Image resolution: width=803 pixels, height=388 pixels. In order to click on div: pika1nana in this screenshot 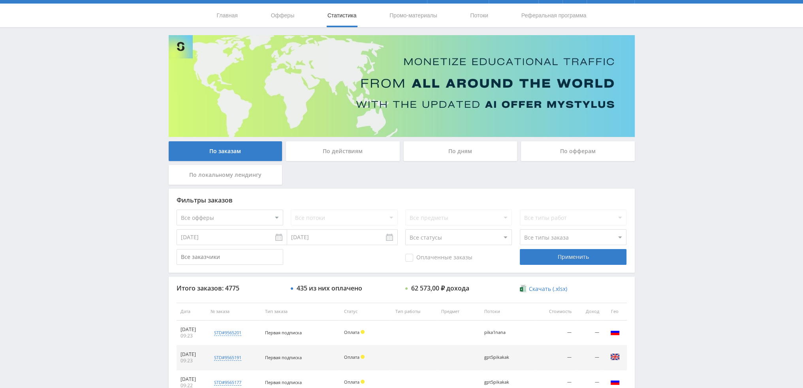, I will do `click(502, 333)`.